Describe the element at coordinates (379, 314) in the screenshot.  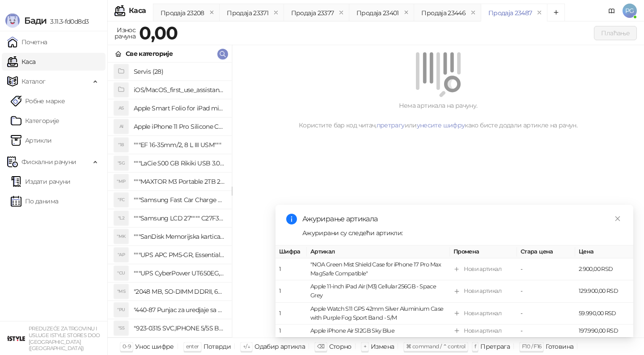
I see `td: Apple Watch S11 GPS 42mm Silver Aluminium Case with Purple Fog Sport Band - S/M` at that location.